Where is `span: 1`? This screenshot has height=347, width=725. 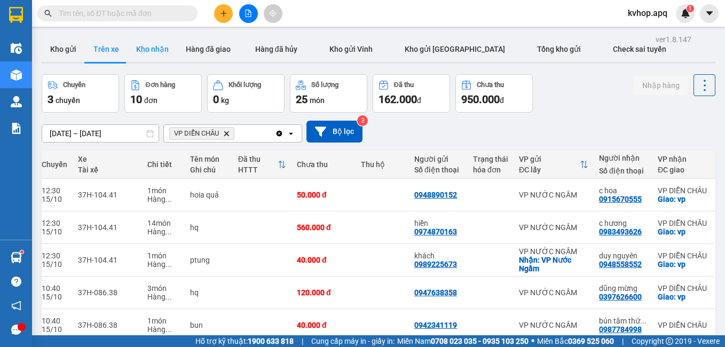
span: 1 is located at coordinates (690, 9).